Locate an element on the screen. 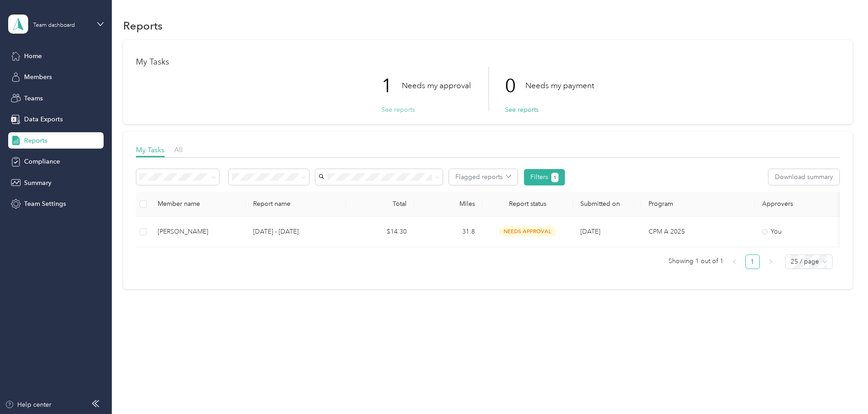 This screenshot has height=414, width=868. div: Total is located at coordinates (380, 203).